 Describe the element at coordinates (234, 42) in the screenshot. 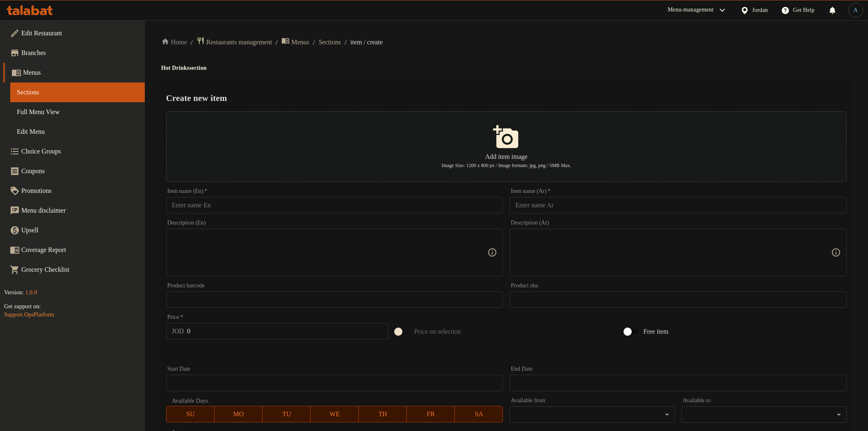

I see `a: Restaurants management` at that location.